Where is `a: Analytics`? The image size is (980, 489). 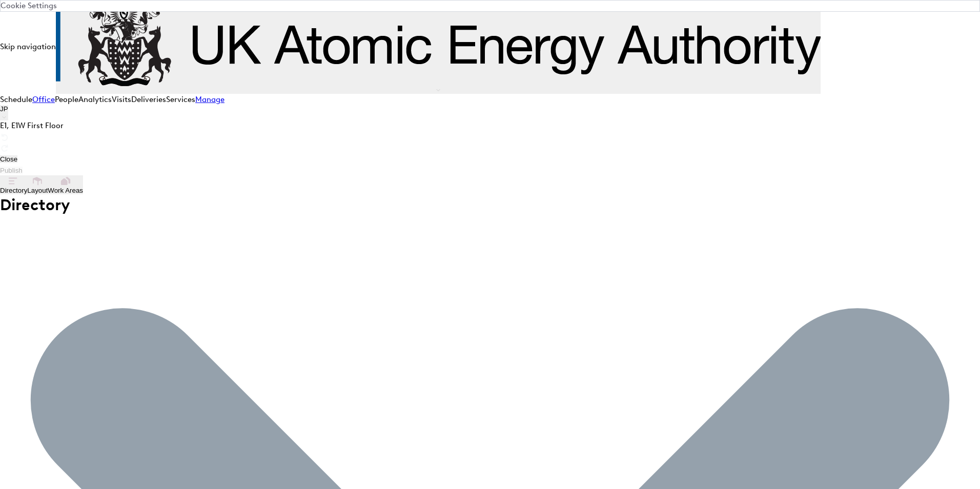
a: Analytics is located at coordinates (95, 99).